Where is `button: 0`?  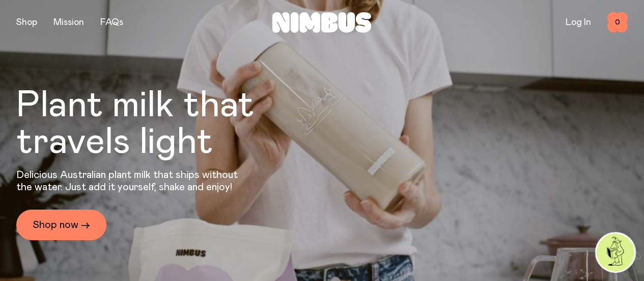 button: 0 is located at coordinates (618, 23).